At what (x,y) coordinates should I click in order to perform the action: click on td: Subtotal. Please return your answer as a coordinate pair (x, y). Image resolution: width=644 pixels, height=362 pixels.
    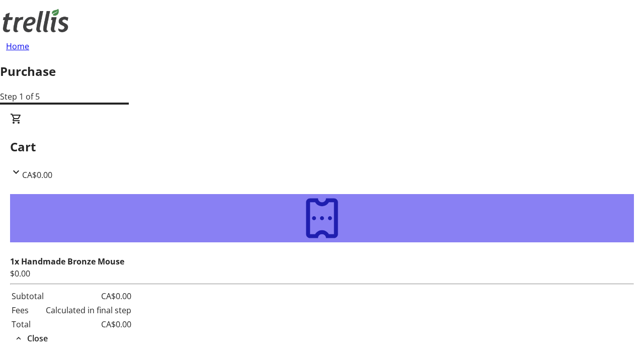
    Looking at the image, I should click on (28, 296).